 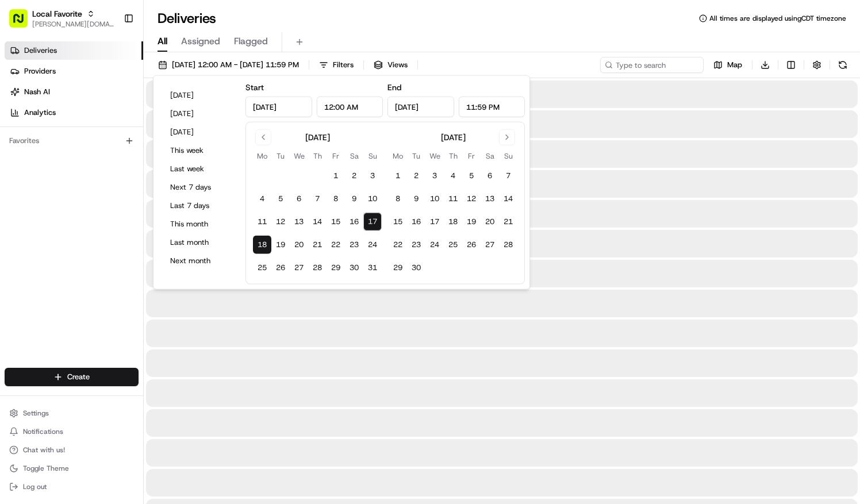 I want to click on button: 15, so click(x=336, y=222).